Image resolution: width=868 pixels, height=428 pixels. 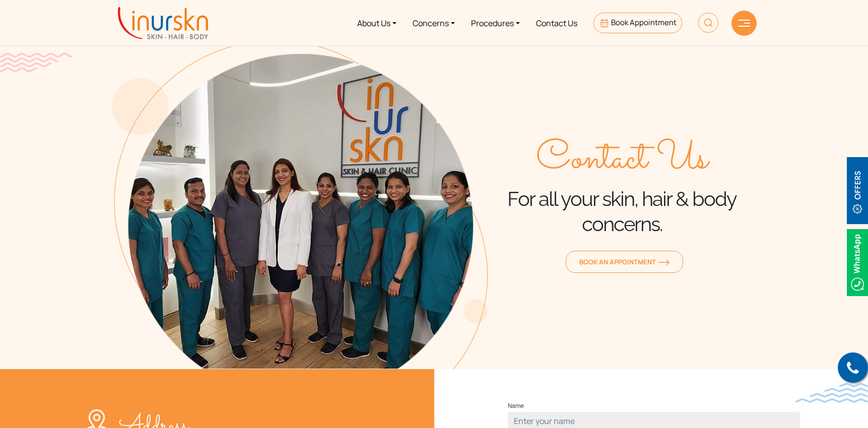 I want to click on span: Book Appointment, so click(x=644, y=22).